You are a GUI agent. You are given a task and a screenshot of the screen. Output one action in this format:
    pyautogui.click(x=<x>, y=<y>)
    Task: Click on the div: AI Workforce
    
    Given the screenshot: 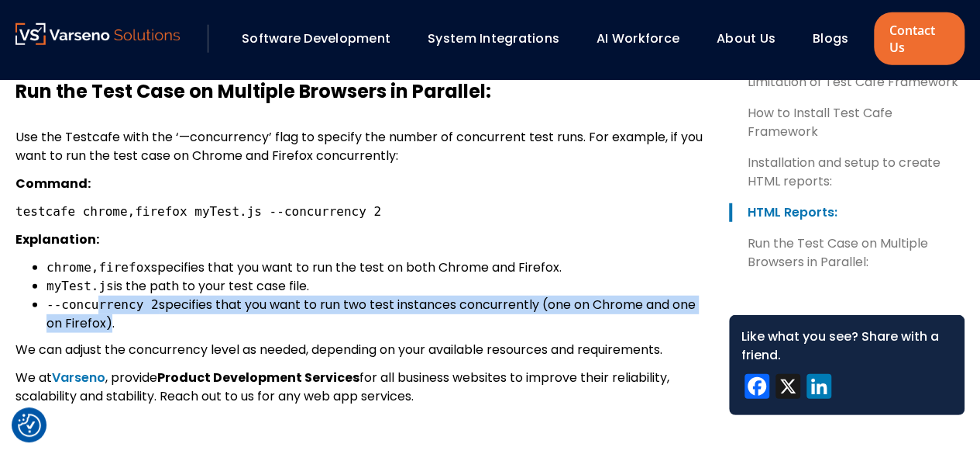 What is the action you would take?
    pyautogui.click(x=645, y=39)
    